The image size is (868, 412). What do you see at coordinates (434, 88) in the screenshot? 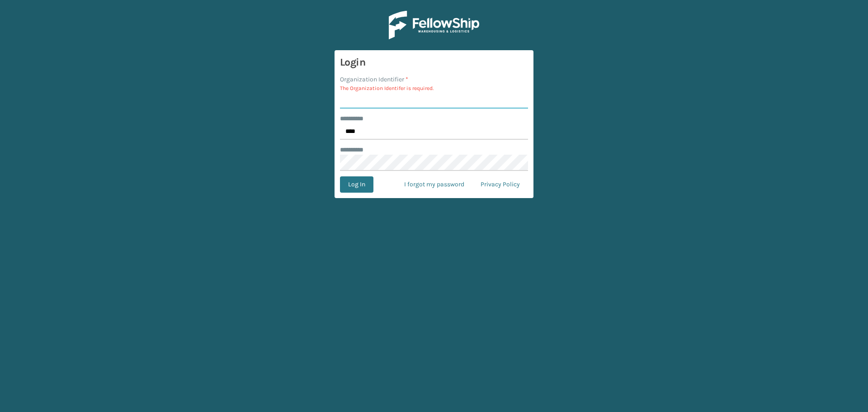
I see `p: The Organization Identifer is required.` at bounding box center [434, 88].